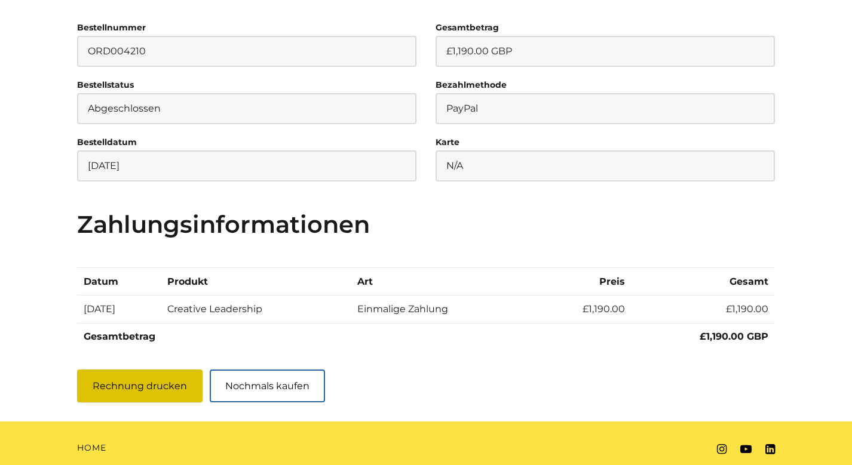 This screenshot has height=465, width=852. Describe the element at coordinates (105, 85) in the screenshot. I see `strong: Bestellstatus` at that location.